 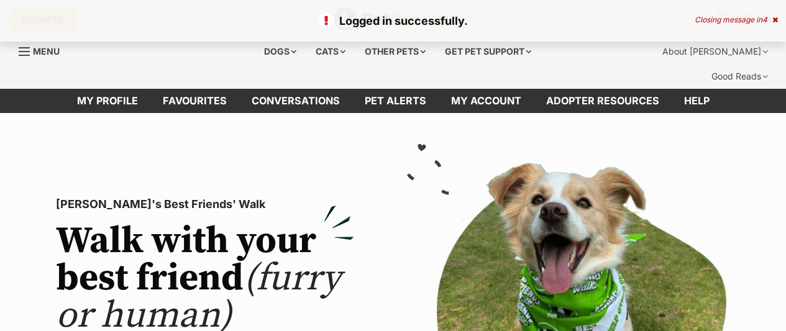 What do you see at coordinates (331, 52) in the screenshot?
I see `div: Cats` at bounding box center [331, 52].